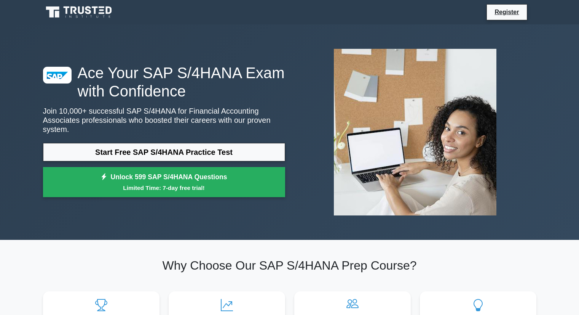 The height and width of the screenshot is (315, 579). What do you see at coordinates (164, 120) in the screenshot?
I see `p: Join 10,000+ successful SAP S/4HANA for Financial Accounting Associates professionals who boosted...` at bounding box center [164, 120].